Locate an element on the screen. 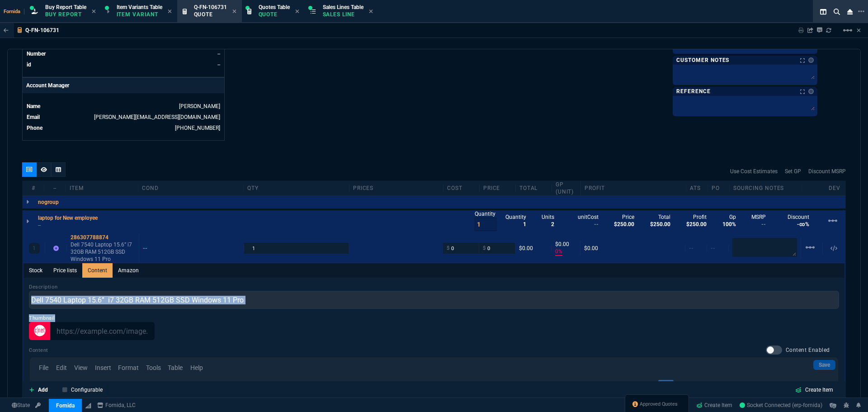 The width and height of the screenshot is (868, 412). a: Content is located at coordinates (97, 271).